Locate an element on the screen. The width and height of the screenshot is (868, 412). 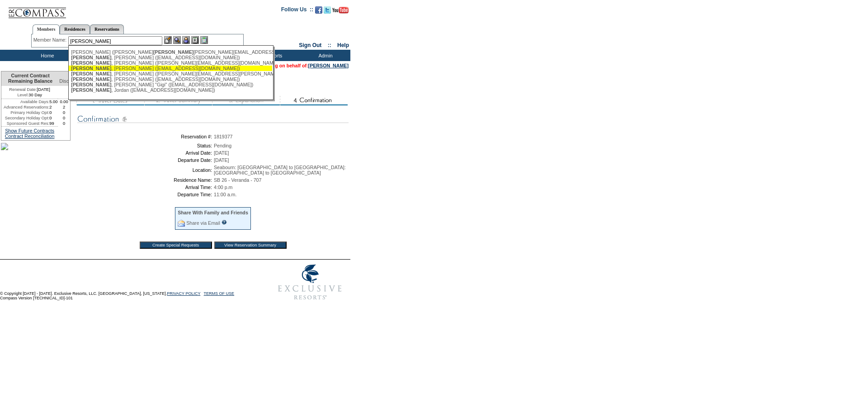
img: Subscribe to our YouTube Channel is located at coordinates (340, 10).